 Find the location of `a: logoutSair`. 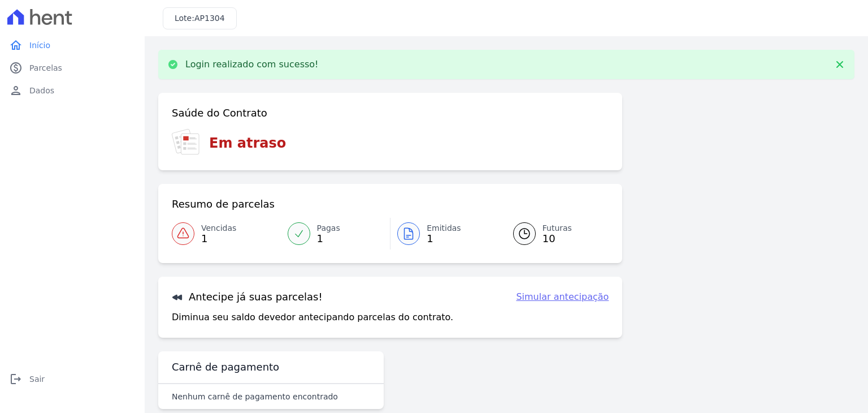

a: logoutSair is located at coordinates (73, 379).